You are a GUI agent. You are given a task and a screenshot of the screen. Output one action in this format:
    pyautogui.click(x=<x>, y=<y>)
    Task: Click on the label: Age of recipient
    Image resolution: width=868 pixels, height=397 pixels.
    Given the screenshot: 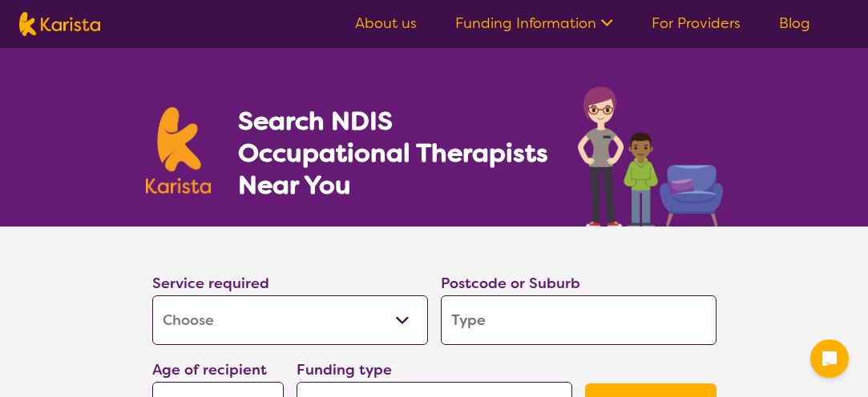 What is the action you would take?
    pyautogui.click(x=209, y=370)
    